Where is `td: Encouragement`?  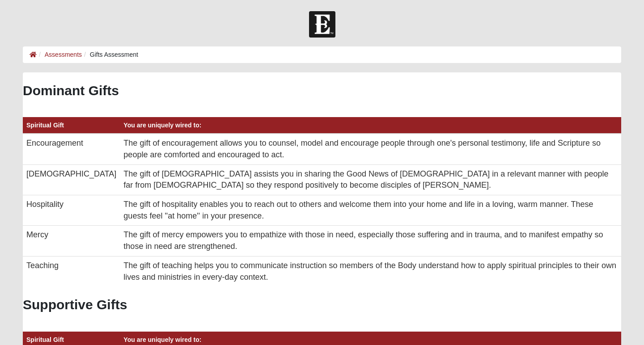
td: Encouragement is located at coordinates (71, 149).